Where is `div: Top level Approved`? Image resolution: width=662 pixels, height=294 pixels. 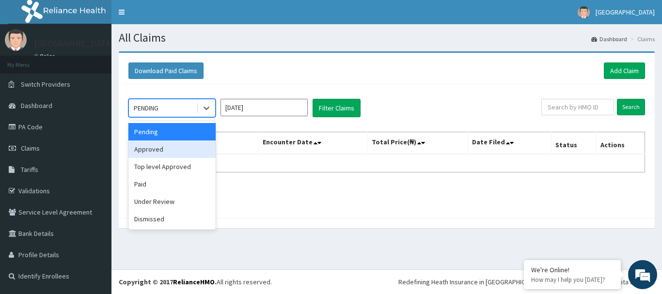 div: Top level Approved is located at coordinates (172, 167).